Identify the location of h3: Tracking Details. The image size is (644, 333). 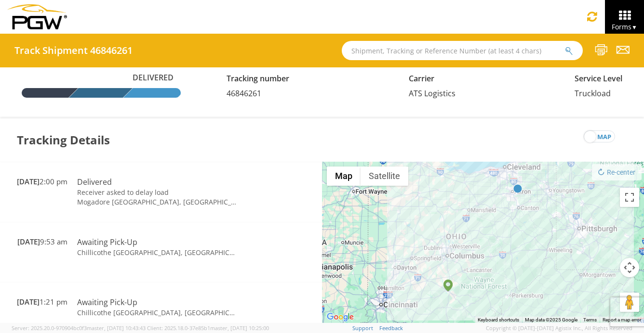
(63, 140).